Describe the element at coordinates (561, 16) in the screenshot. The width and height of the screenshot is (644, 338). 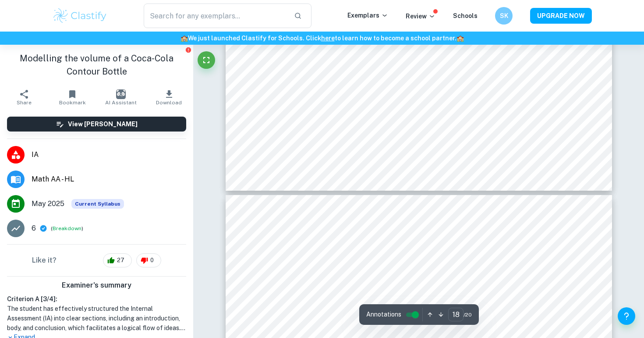
I see `button: UPGRADE NOW` at that location.